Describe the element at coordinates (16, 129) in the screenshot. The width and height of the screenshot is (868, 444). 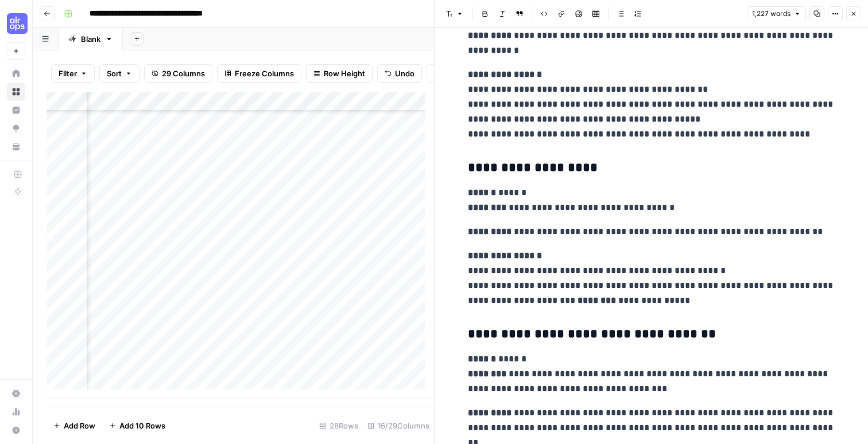
I see `a: Opportunities` at that location.